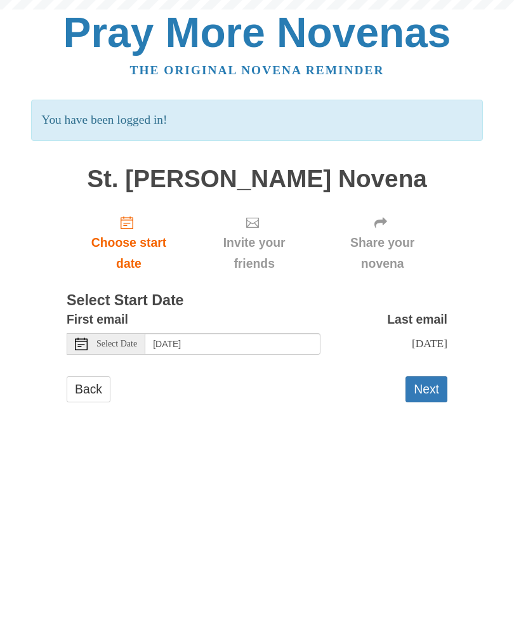  What do you see at coordinates (382, 253) in the screenshot?
I see `span: Share your novena` at bounding box center [382, 253].